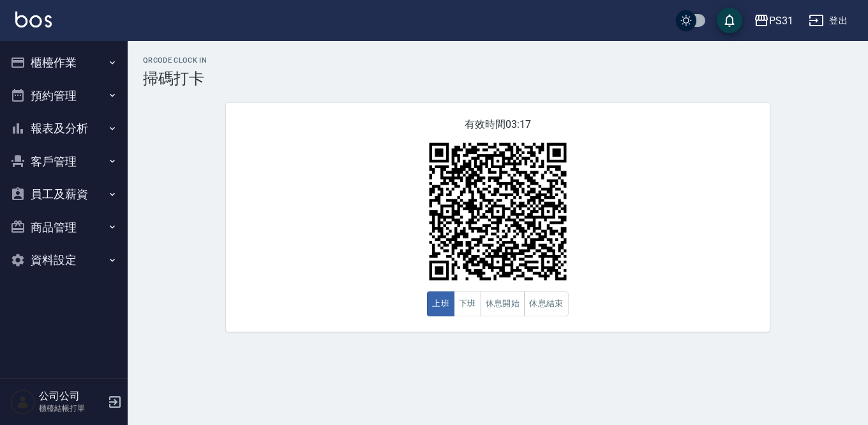 This screenshot has width=868, height=425. I want to click on button: 報表及分析, so click(64, 128).